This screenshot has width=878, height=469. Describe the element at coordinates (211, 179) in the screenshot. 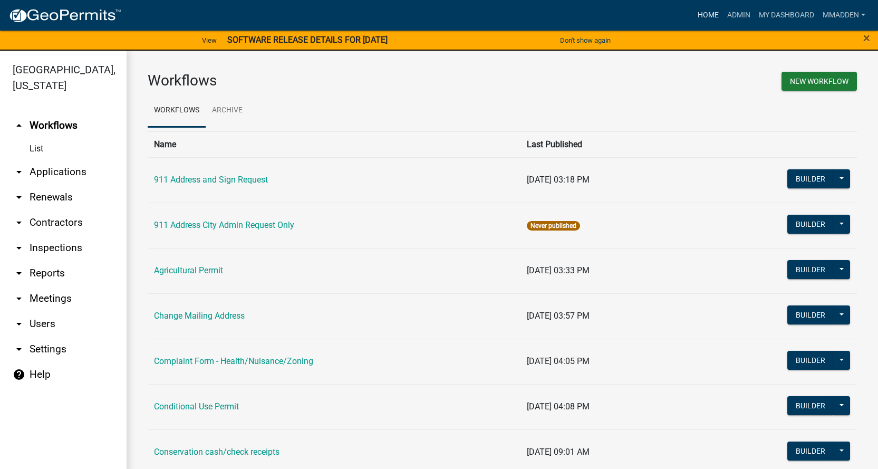

I see `a: 911 Address and Sign Request` at that location.